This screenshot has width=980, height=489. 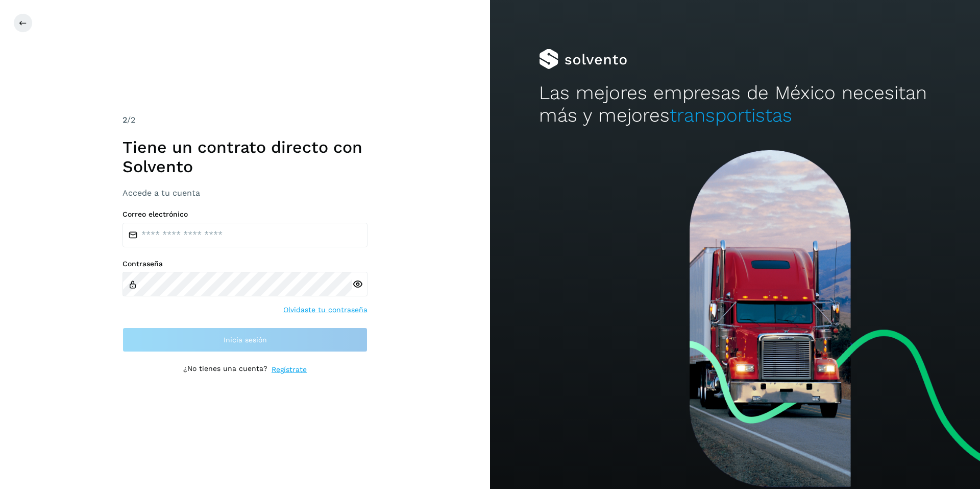 What do you see at coordinates (289, 370) in the screenshot?
I see `a: Regístrate` at bounding box center [289, 370].